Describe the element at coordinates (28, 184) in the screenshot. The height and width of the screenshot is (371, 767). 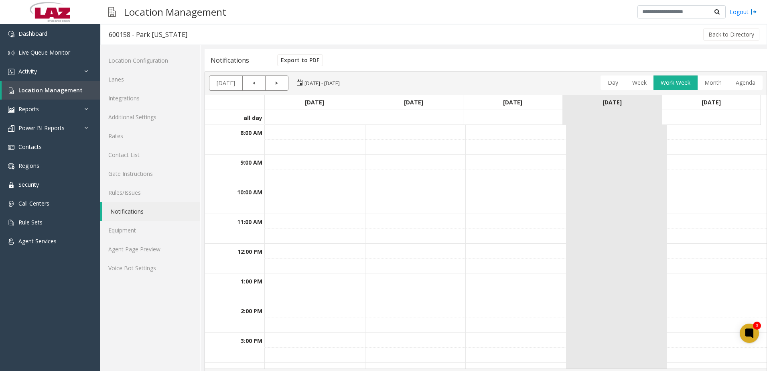
I see `span: Security` at that location.